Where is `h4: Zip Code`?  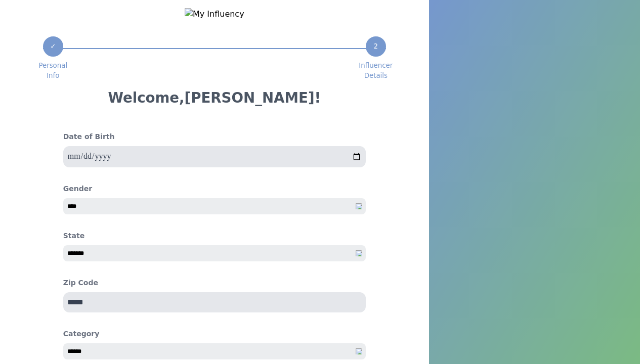
h4: Zip Code is located at coordinates (214, 282).